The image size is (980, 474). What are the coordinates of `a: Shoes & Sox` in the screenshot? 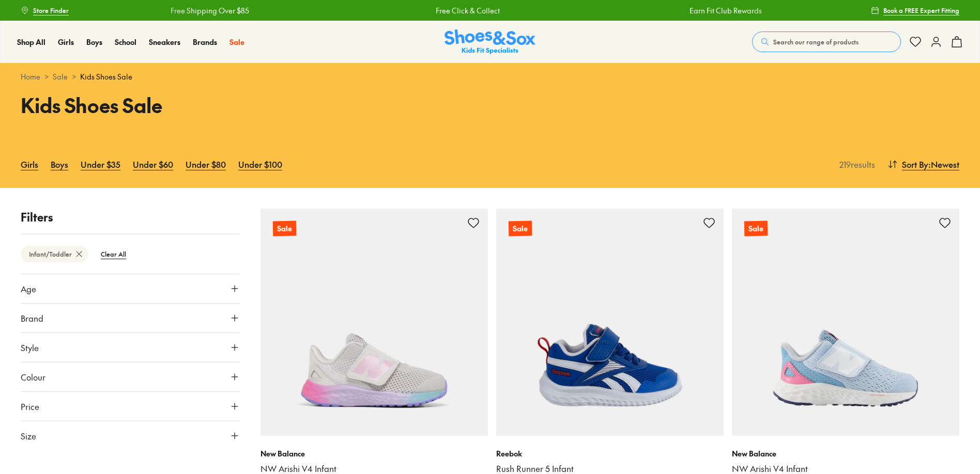 It's located at (490, 42).